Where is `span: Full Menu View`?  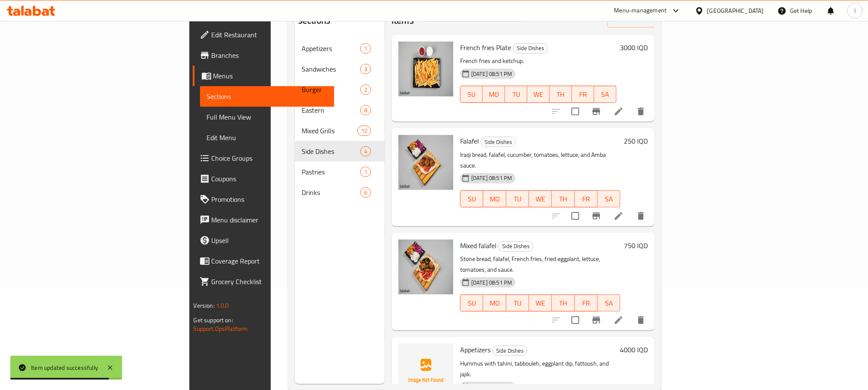 span: Full Menu View is located at coordinates (267, 117).